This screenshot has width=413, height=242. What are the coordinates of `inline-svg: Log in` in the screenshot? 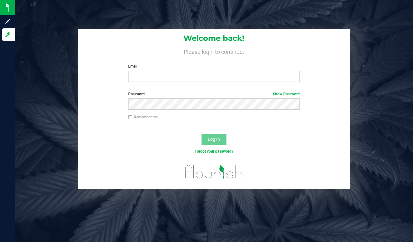 It's located at (8, 35).